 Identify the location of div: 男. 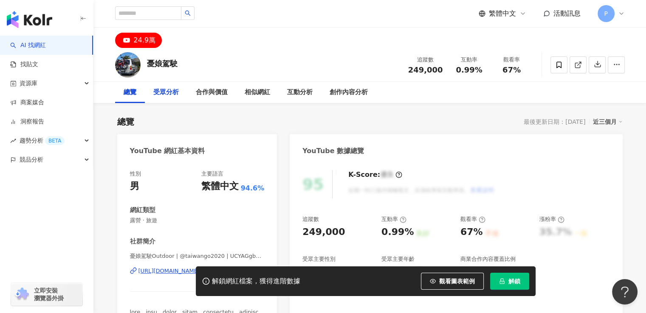
(135, 186).